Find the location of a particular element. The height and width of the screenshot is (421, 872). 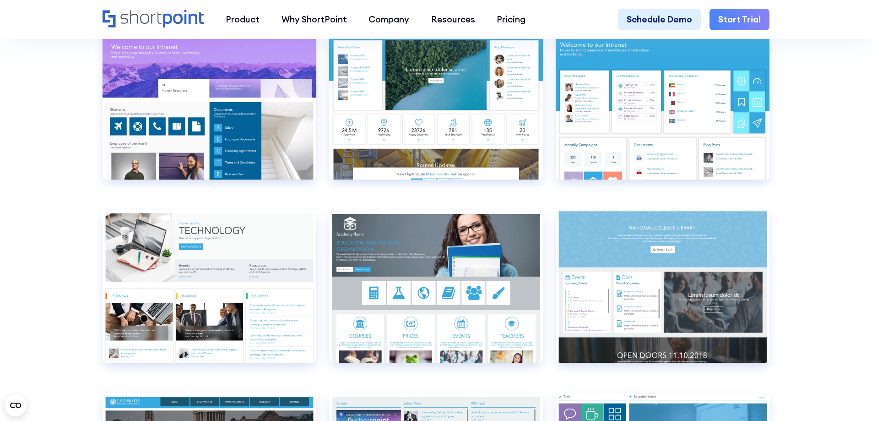

a: Resources is located at coordinates (453, 20).